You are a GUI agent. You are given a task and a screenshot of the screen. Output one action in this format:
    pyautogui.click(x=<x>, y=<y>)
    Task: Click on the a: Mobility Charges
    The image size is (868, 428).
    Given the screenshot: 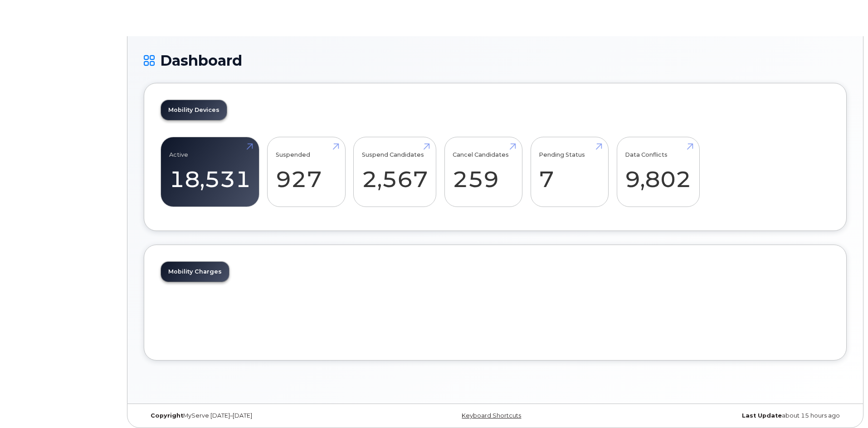 What is the action you would take?
    pyautogui.click(x=195, y=272)
    